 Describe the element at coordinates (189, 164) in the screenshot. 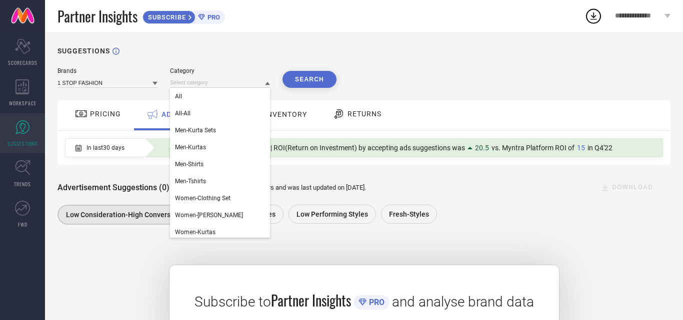

I see `span: Men-Shirts` at that location.